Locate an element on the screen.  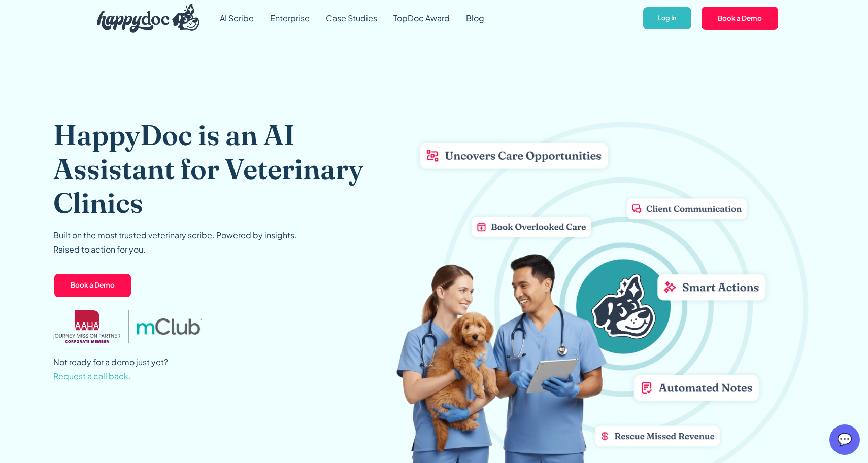
p: Built on the most trusted veterinary scribe. Powered by insights. Raised to action for you. is located at coordinates (175, 243).